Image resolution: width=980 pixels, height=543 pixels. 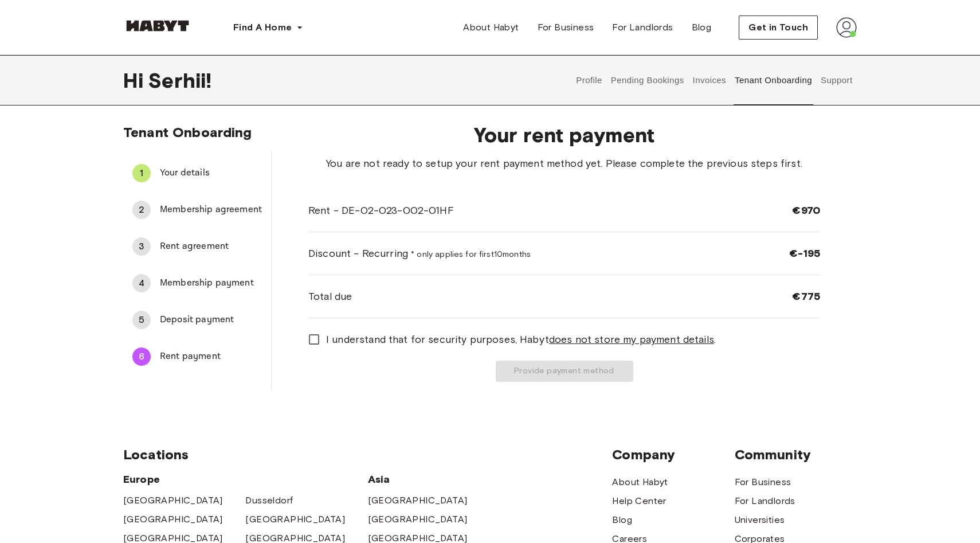 What do you see at coordinates (197, 247) in the screenshot?
I see `div: 3Rent agreement` at bounding box center [197, 247].